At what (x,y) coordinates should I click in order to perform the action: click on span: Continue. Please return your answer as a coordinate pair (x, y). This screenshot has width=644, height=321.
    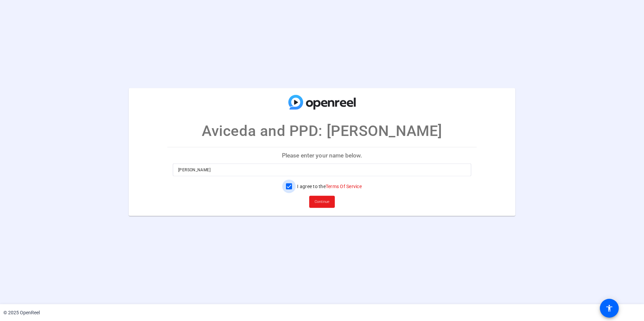
    Looking at the image, I should click on (322, 201).